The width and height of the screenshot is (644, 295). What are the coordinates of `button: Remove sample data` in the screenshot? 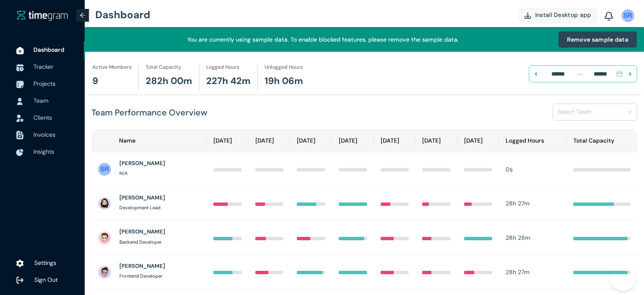 It's located at (598, 39).